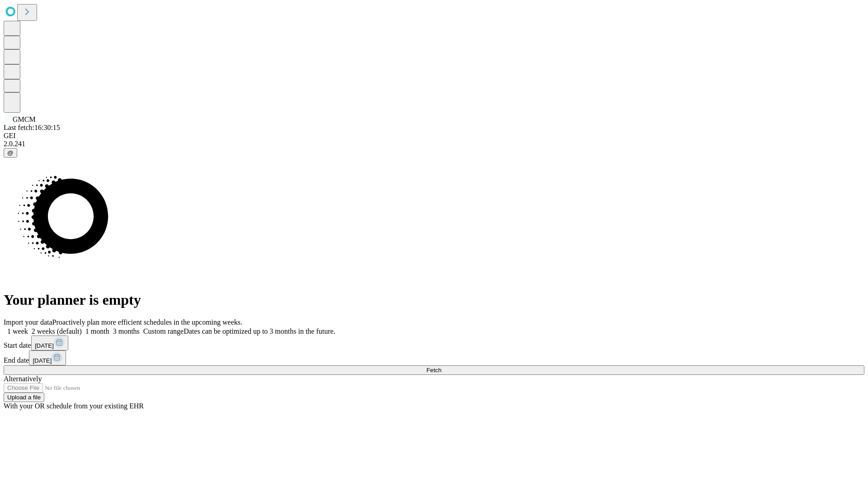  Describe the element at coordinates (31, 128) in the screenshot. I see `span: Last fetch: 16:30:15` at that location.